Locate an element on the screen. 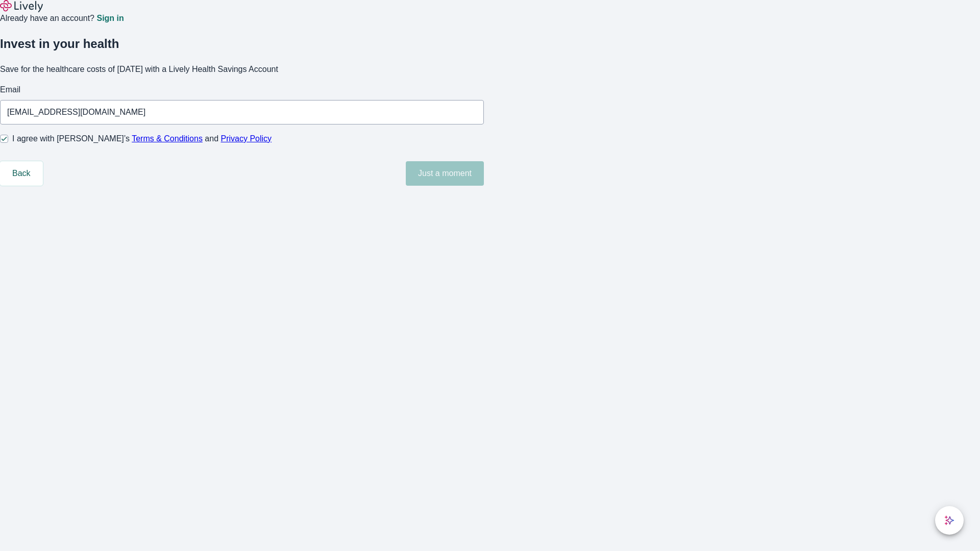 Image resolution: width=980 pixels, height=551 pixels. button: chat is located at coordinates (950, 521).